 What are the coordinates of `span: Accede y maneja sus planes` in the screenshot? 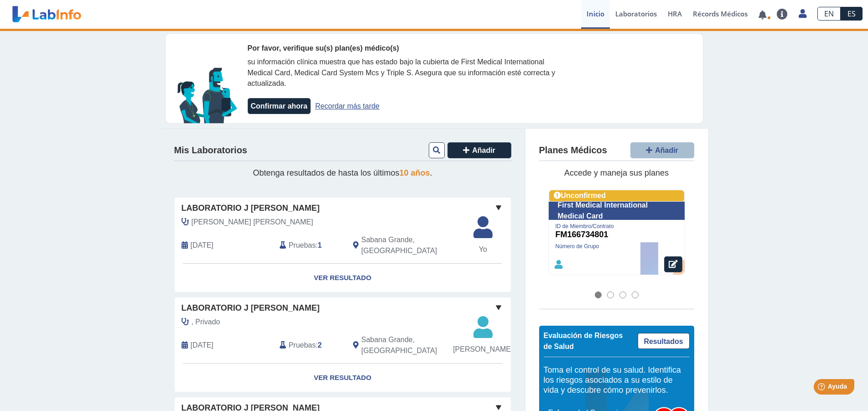 It's located at (616, 173).